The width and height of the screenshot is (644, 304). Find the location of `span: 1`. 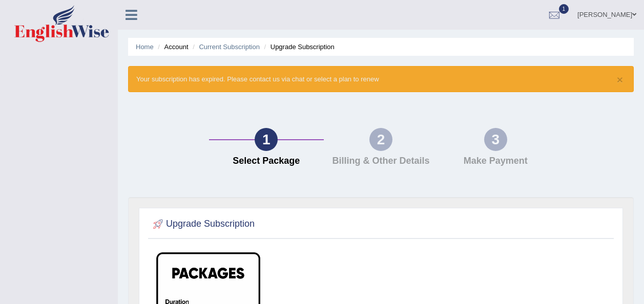

span: 1 is located at coordinates (564, 9).